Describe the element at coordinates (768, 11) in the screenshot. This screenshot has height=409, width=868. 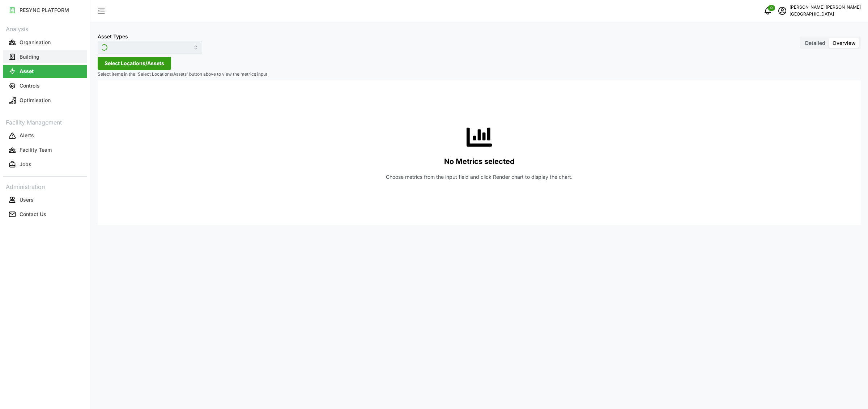
I see `button: notifications` at that location.